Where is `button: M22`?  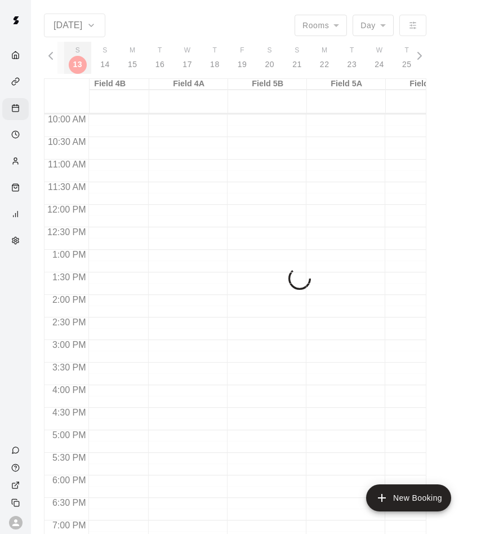
button: M22 is located at coordinates (325, 57).